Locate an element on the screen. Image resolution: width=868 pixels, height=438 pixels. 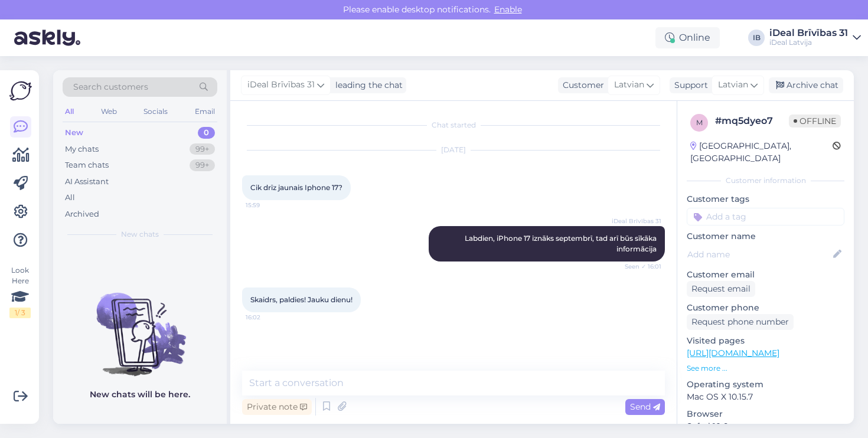
div: New is located at coordinates (74, 132).